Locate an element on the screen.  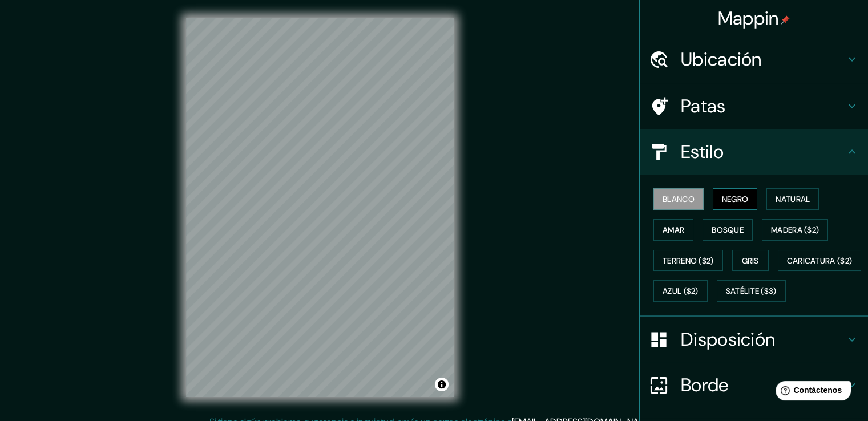
button: Satélite ($3) is located at coordinates (751, 291).